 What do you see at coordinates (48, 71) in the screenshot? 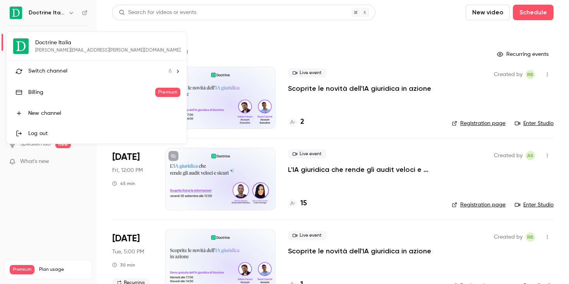
I see `span: Switch channel` at bounding box center [48, 71].